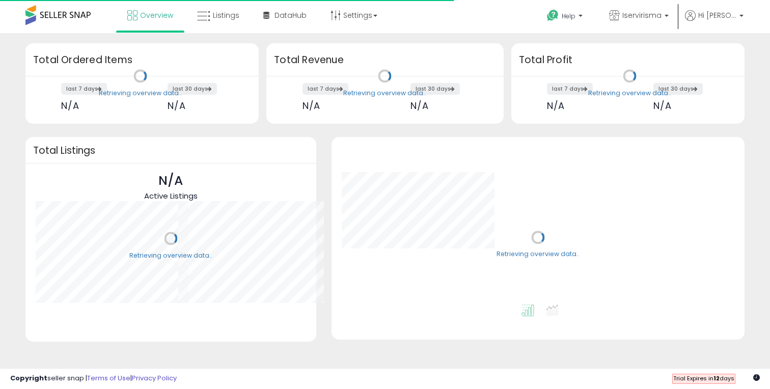 The image size is (770, 389). Describe the element at coordinates (93, 378) in the screenshot. I see `div: seller snap | |` at that location.